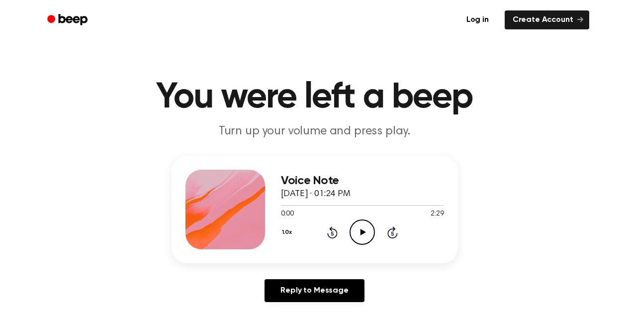 This screenshot has height=318, width=629. What do you see at coordinates (362, 180) in the screenshot?
I see `h3: Voice Note` at bounding box center [362, 180].